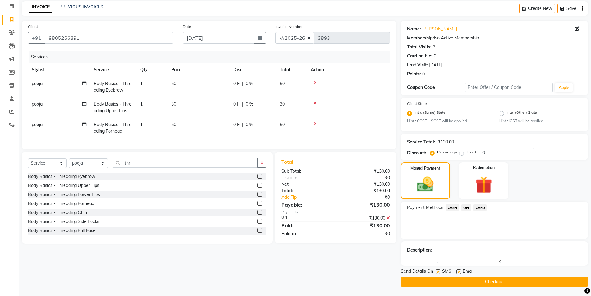  What do you see at coordinates (37, 38) in the screenshot?
I see `button: +91` at bounding box center [37, 38].